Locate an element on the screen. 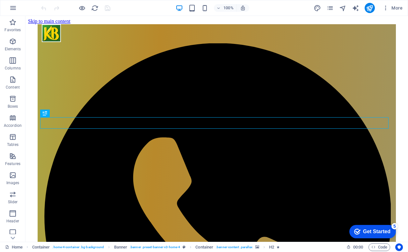 The image size is (408, 252). button: publish is located at coordinates (369, 8).